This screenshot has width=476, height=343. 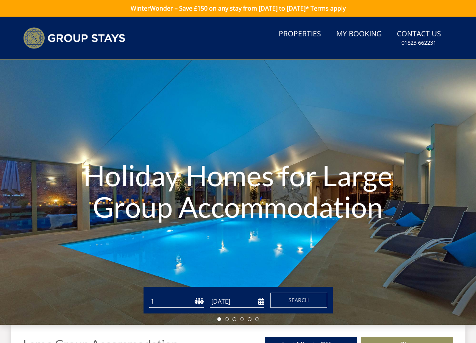 What do you see at coordinates (419, 38) in the screenshot?
I see `a: Contact Us01823 662231` at bounding box center [419, 38].